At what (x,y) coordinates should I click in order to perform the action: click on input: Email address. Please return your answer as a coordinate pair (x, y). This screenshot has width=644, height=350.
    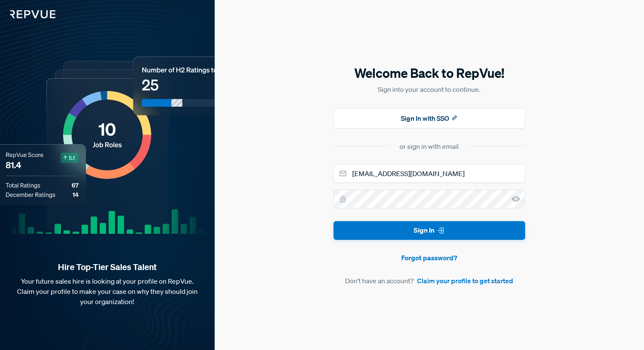
    Looking at the image, I should click on (429, 173).